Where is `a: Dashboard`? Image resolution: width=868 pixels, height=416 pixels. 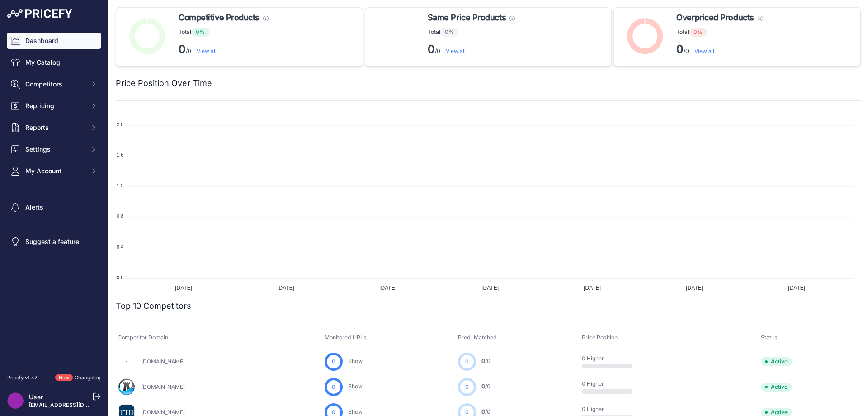
a: Dashboard is located at coordinates (54, 41).